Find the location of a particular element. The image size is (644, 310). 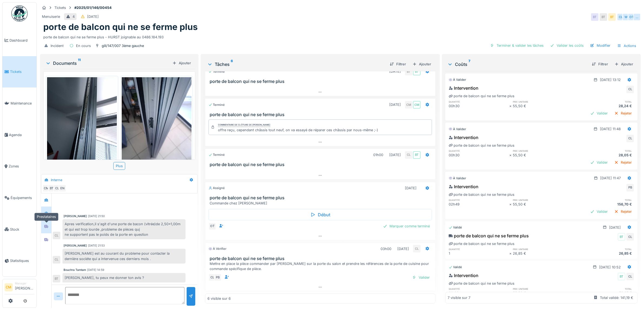

span: Équipements is located at coordinates (23, 198).